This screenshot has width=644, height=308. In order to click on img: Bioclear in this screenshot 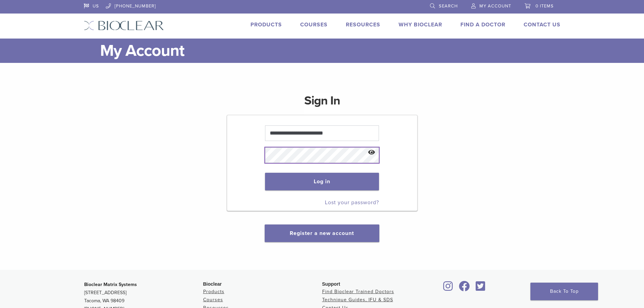, I will do `click(124, 25)`.